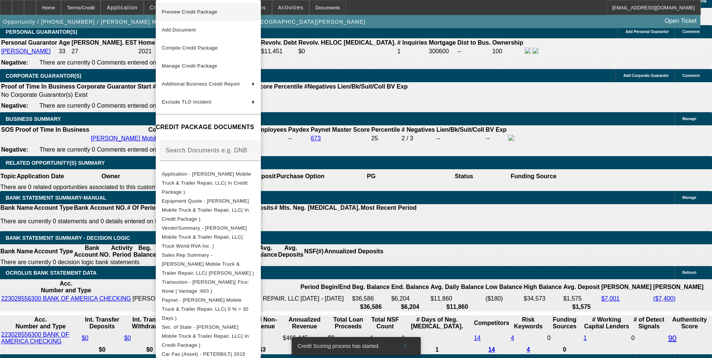 Image resolution: width=712 pixels, height=358 pixels. I want to click on span: X, so click(405, 346).